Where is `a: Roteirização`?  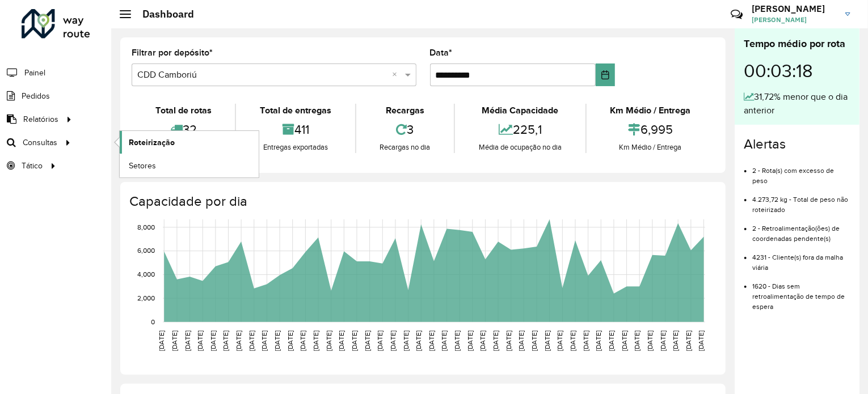 a: Roteirização is located at coordinates (189, 142).